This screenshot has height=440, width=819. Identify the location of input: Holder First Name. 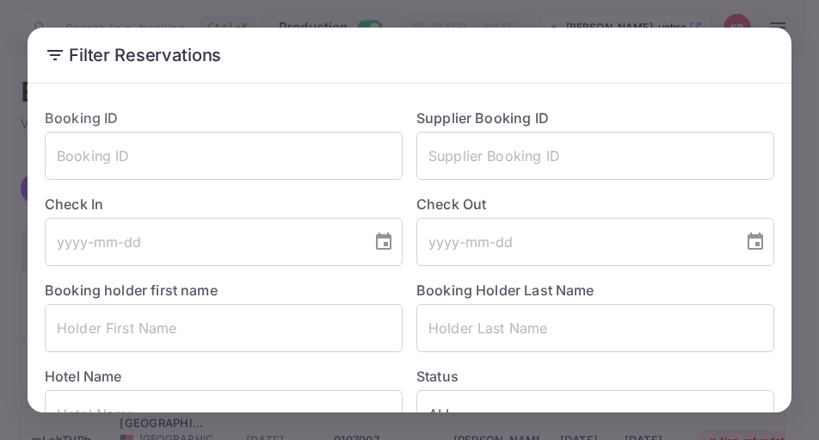
(224, 328).